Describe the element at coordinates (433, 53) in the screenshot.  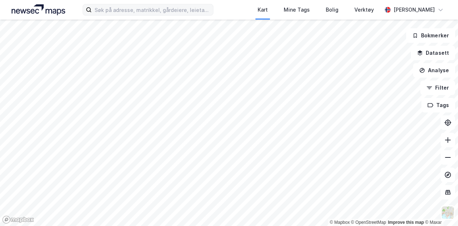
I see `button: Datasett` at that location.